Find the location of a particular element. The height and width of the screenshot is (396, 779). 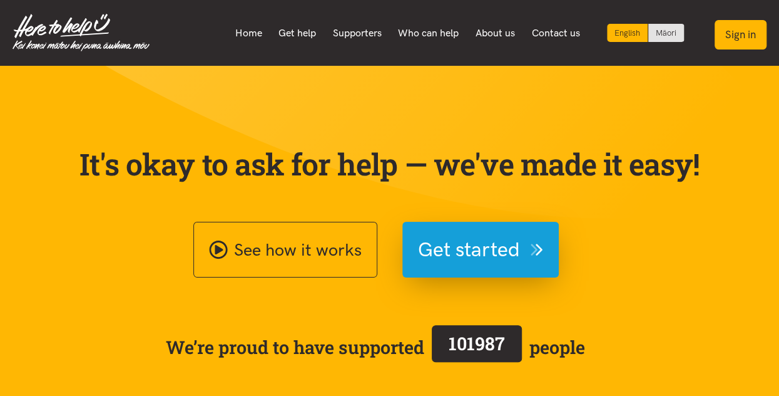

a: Contact us is located at coordinates (556, 33).